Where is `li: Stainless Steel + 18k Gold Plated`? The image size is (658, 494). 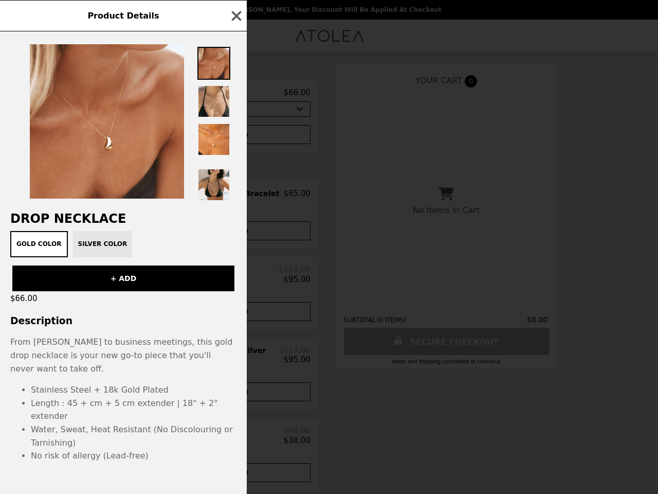
li: Stainless Steel + 18k Gold Plated is located at coordinates (134, 390).